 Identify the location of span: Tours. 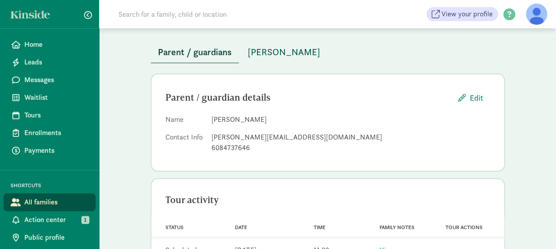
(56, 115).